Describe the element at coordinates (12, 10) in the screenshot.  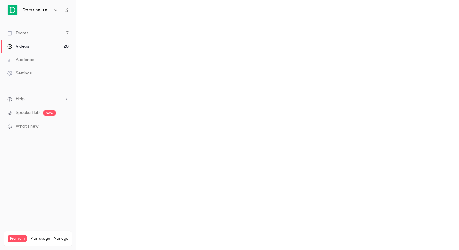
I see `img: Doctrine Italia` at that location.